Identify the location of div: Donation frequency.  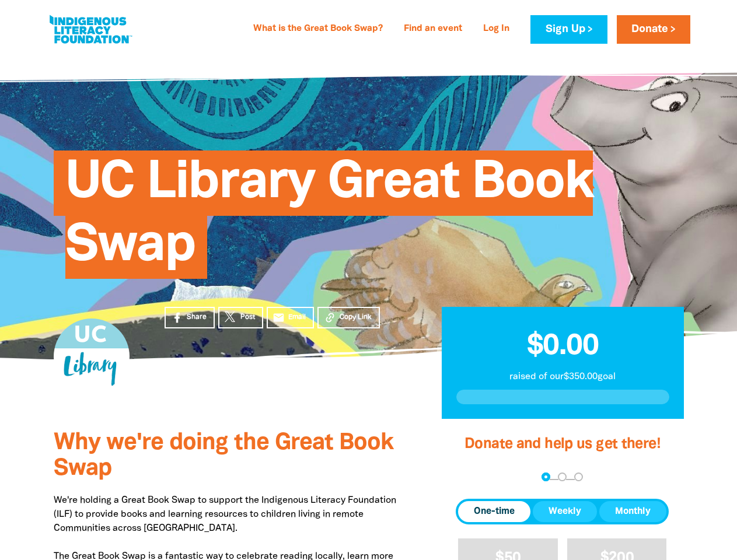
(562, 512).